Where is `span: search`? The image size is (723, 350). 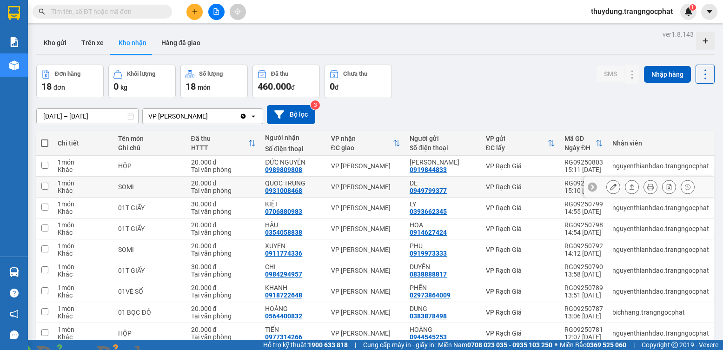 span: search is located at coordinates (42, 12).